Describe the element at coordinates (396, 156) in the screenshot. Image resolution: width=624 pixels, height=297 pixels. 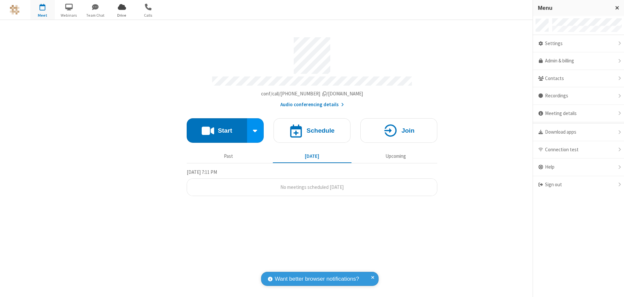
I see `button: Upcoming` at that location.